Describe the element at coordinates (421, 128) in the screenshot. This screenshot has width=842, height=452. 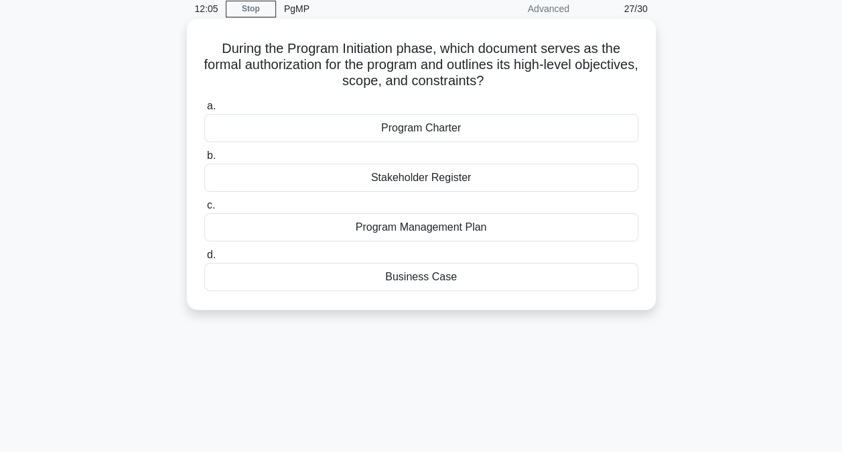
I see `div: Program Charter` at that location.